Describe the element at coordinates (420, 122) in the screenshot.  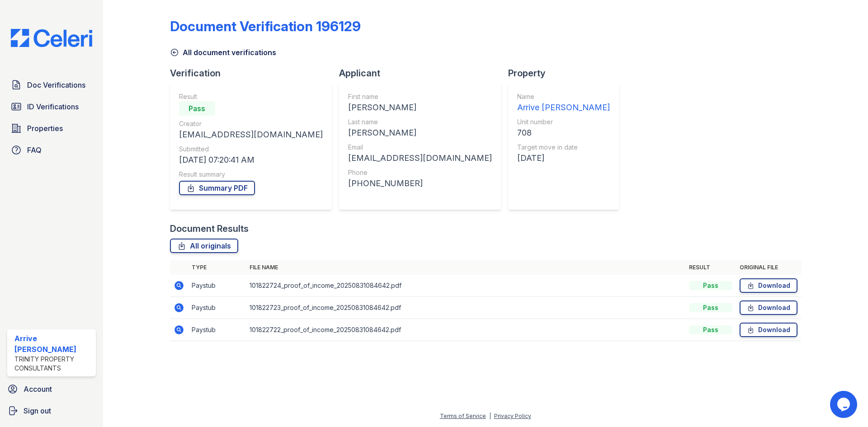
I see `div: Last name` at that location.